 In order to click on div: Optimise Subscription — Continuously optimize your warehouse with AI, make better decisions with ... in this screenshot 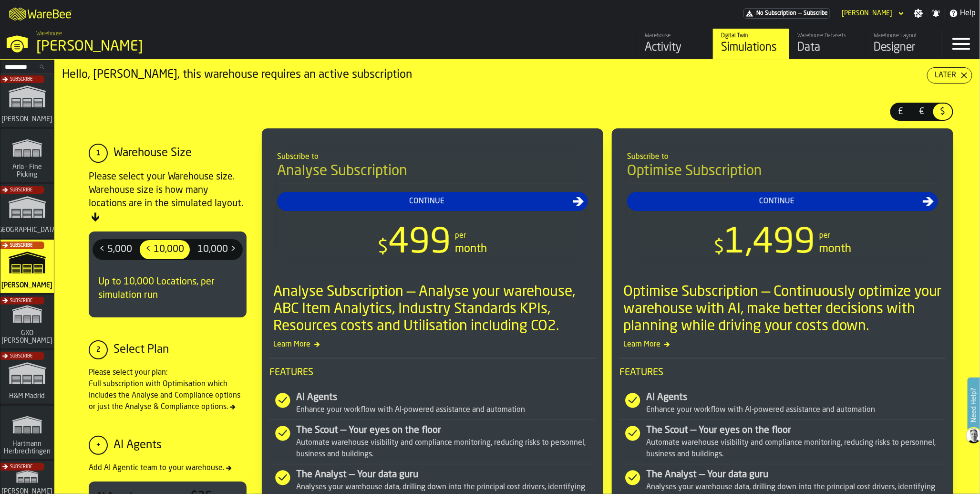, I will do `click(785, 310)`.